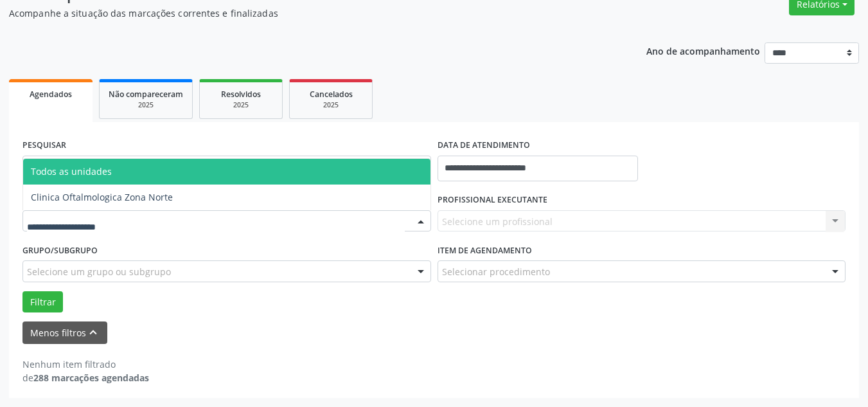  Describe the element at coordinates (102, 196) in the screenshot. I see `span: Clinica Oftalmologica Zona Norte` at that location.